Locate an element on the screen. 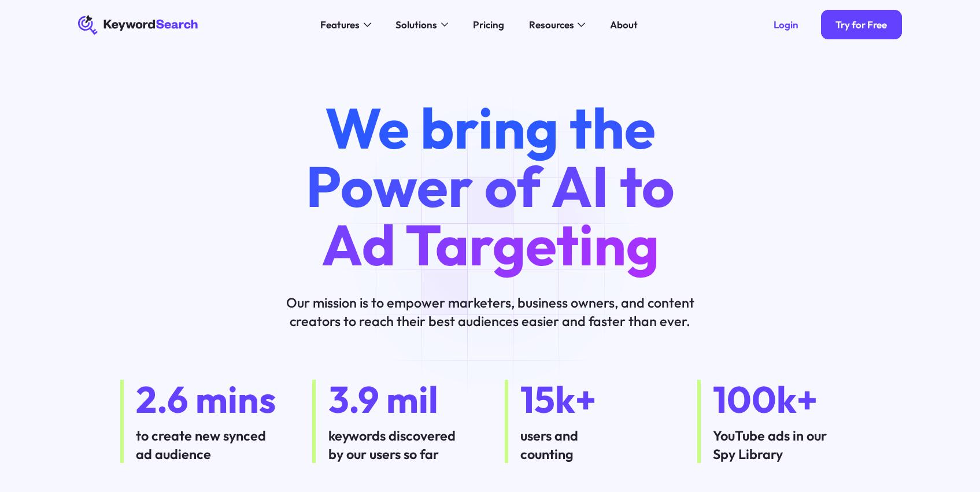  div: Features is located at coordinates (340, 25).